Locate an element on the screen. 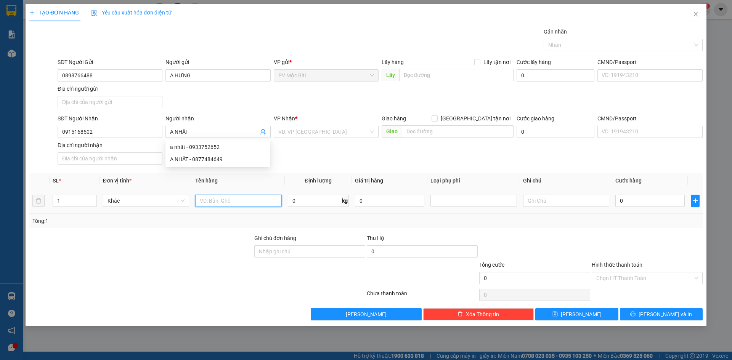 This screenshot has width=732, height=360. input: Địa chỉ của người nhận is located at coordinates (110, 159).